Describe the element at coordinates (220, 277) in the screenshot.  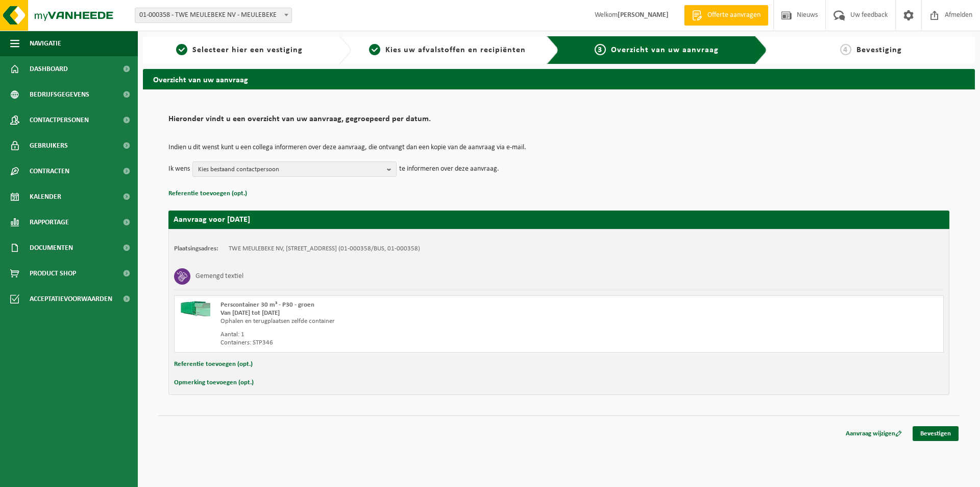
I see `h3: Gemengd textiel` at that location.